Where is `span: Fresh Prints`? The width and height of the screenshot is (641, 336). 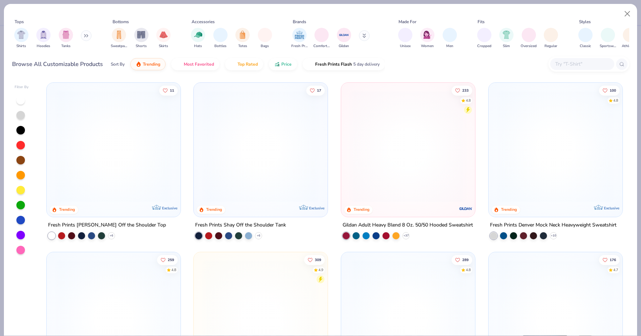 span: Fresh Prints is located at coordinates (300, 46).